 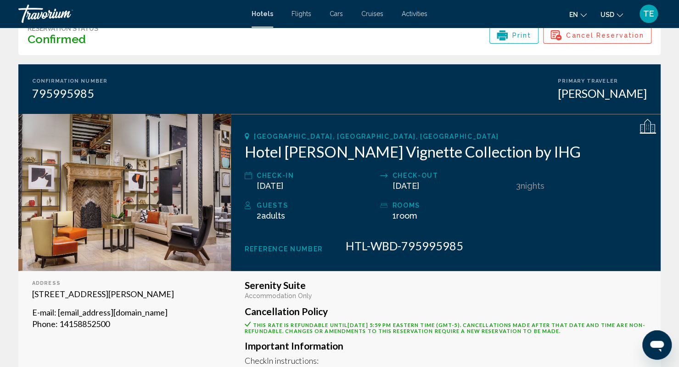 What do you see at coordinates (271, 215) in the screenshot?
I see `span: 2` at bounding box center [271, 215].